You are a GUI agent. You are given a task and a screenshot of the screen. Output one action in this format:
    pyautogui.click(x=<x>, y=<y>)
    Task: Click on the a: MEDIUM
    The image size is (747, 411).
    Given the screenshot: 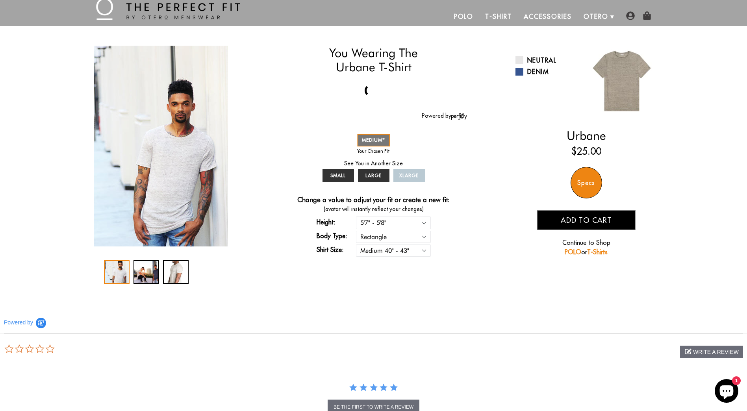 What is the action you would take?
    pyautogui.click(x=373, y=140)
    